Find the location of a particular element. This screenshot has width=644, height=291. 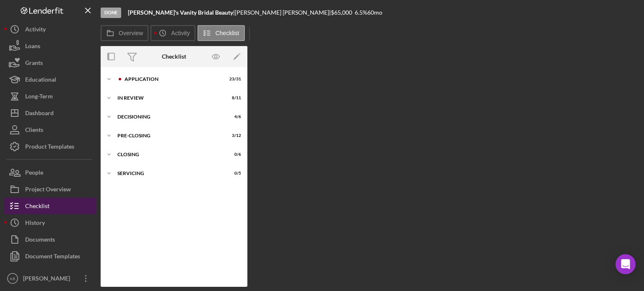

div: Documents is located at coordinates (40, 240).